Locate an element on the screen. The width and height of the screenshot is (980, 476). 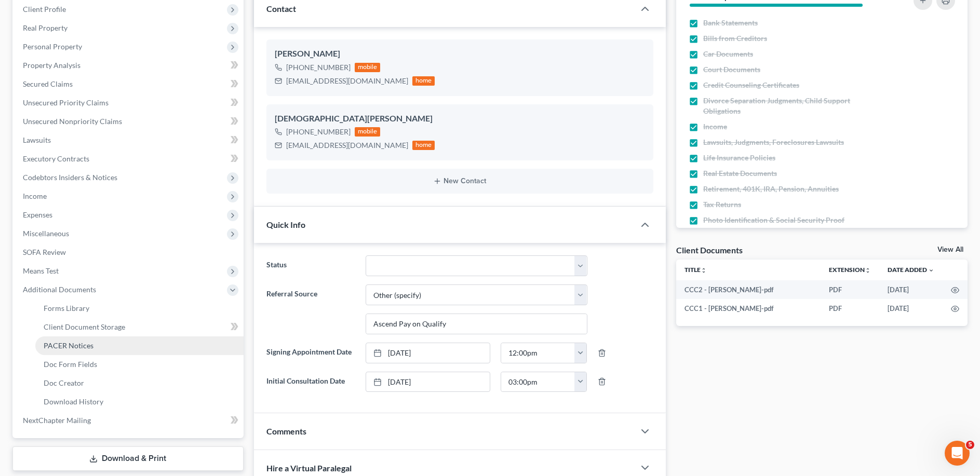
span: Real Property is located at coordinates (45, 28).